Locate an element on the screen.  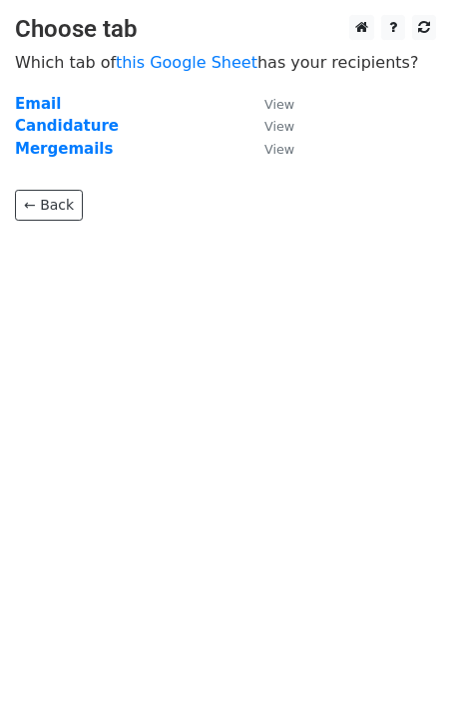
a: ← Back is located at coordinates (49, 205).